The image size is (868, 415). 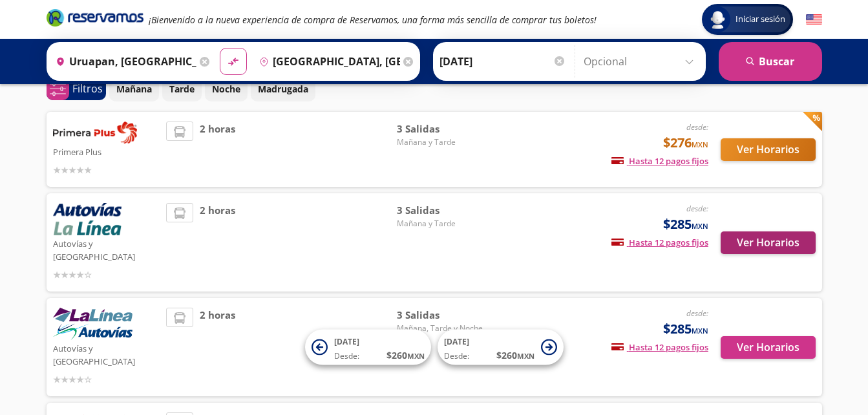 What do you see at coordinates (226, 88) in the screenshot?
I see `button: Noche` at bounding box center [226, 88].